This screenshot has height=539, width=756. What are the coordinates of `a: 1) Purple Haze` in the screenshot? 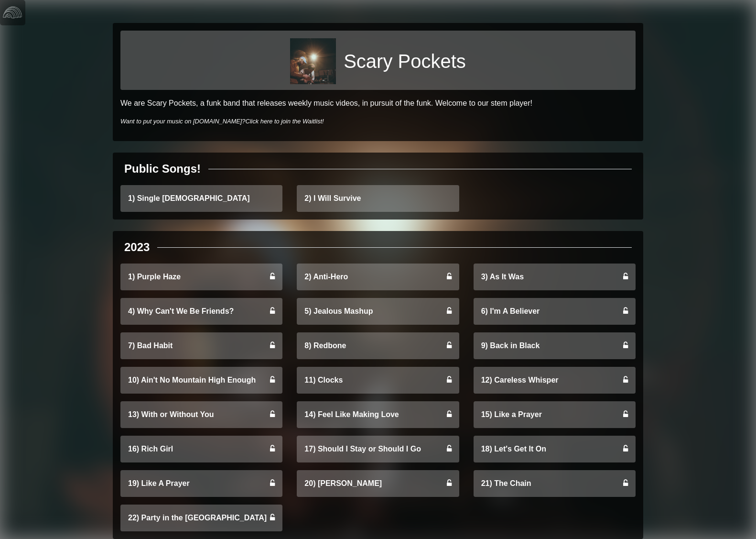 It's located at (201, 277).